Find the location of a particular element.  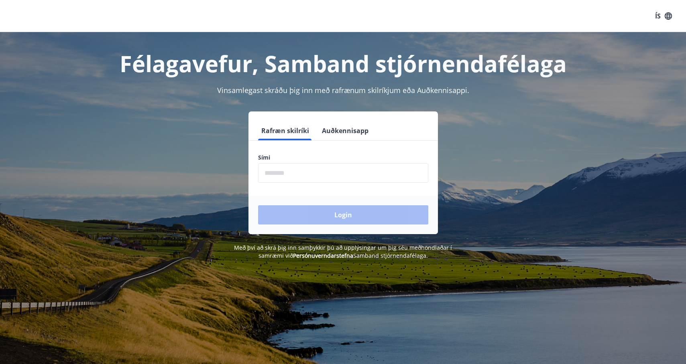

label: Sími is located at coordinates (343, 158).